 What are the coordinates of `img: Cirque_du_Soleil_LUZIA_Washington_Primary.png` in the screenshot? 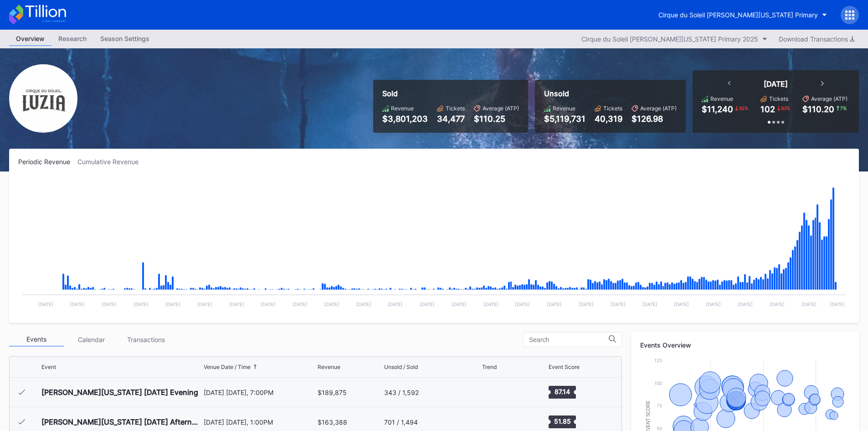 It's located at (43, 98).